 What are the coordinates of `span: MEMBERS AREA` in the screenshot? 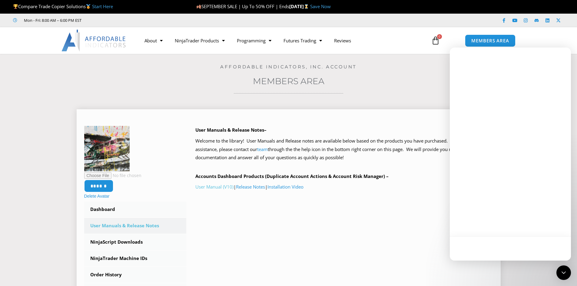 It's located at (490, 41).